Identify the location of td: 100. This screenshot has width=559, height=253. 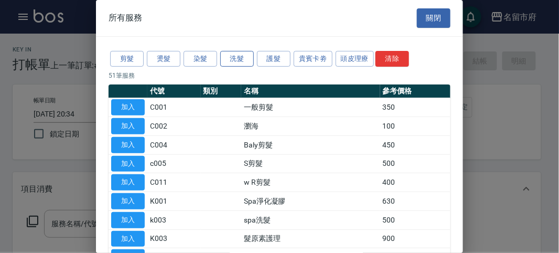
(415, 126).